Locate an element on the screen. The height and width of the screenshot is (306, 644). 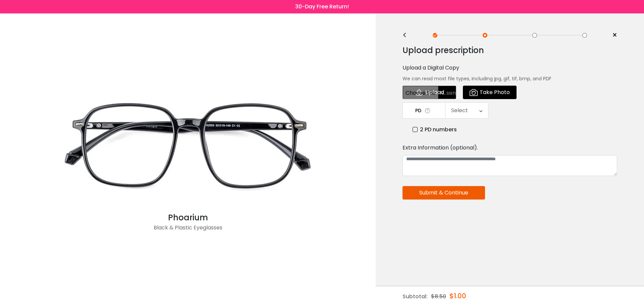
div: Phoarium is located at coordinates (188, 218).